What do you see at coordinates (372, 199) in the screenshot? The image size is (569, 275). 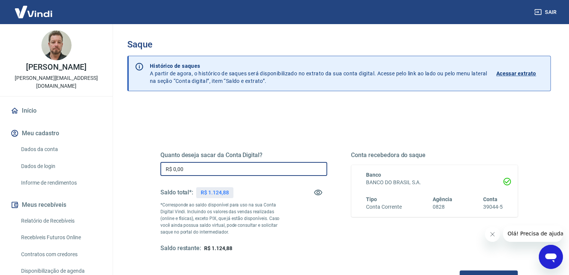 I see `span: Tipo` at bounding box center [372, 199].